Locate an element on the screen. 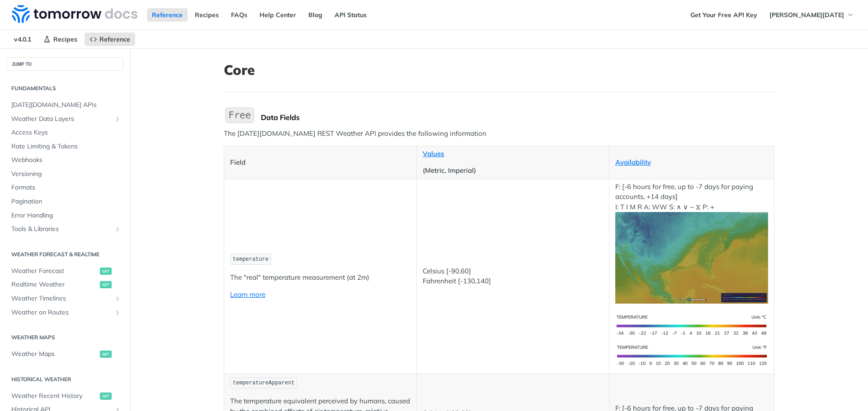  a: Error Handling is located at coordinates (65, 216).